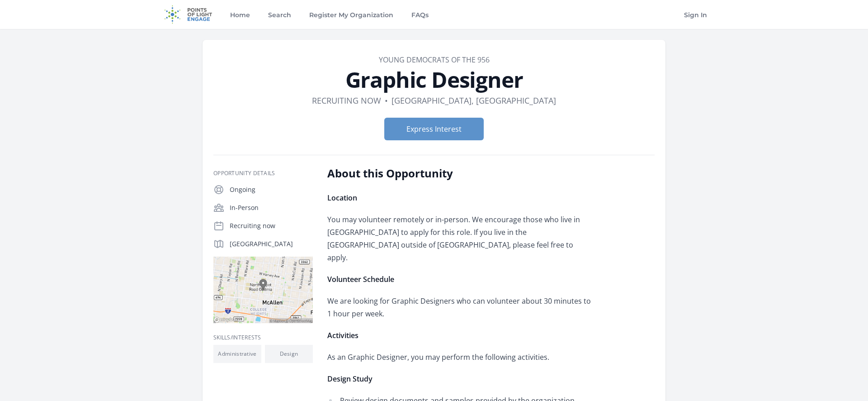 The width and height of the screenshot is (868, 401). What do you see at coordinates (343, 336) in the screenshot?
I see `strong: Activities` at bounding box center [343, 336].